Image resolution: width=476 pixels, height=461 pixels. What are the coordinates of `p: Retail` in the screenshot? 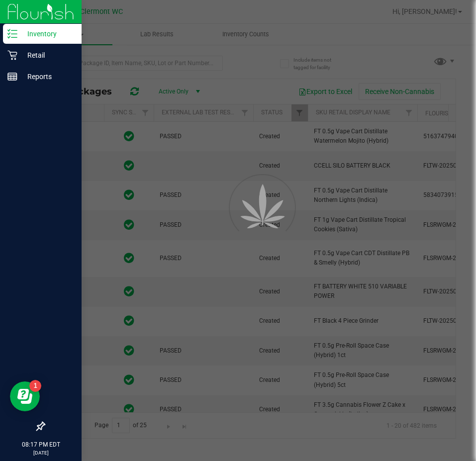 It's located at (47, 55).